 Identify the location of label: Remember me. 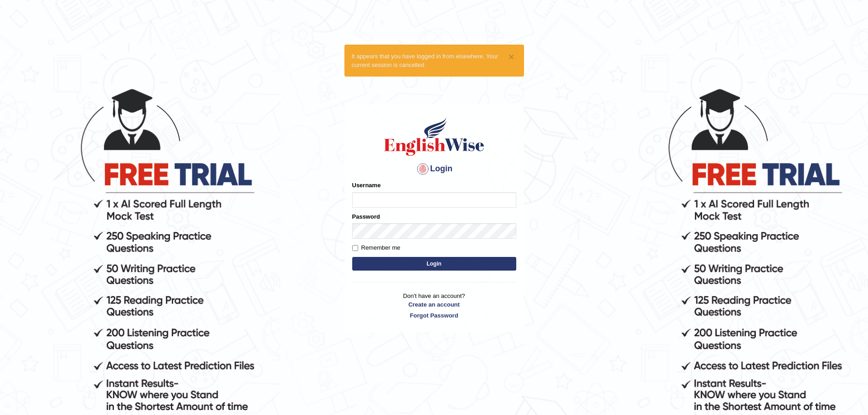
(376, 247).